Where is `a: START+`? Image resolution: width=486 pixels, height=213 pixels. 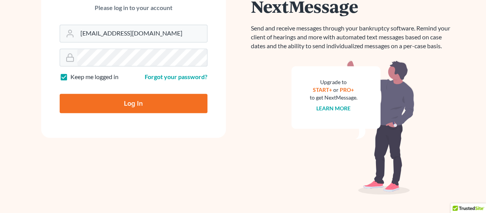
a: START+ is located at coordinates (323, 89).